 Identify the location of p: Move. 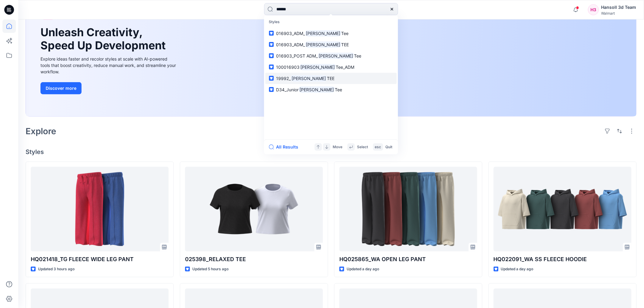
(338, 147).